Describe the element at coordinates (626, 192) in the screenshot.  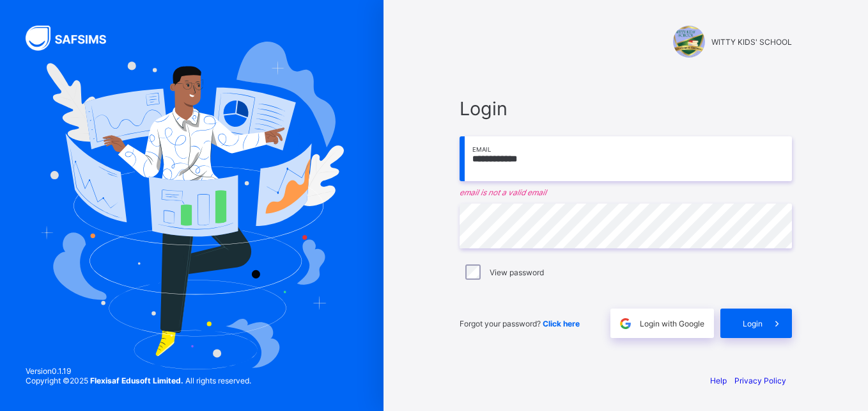
I see `em: email is not a valid email` at that location.